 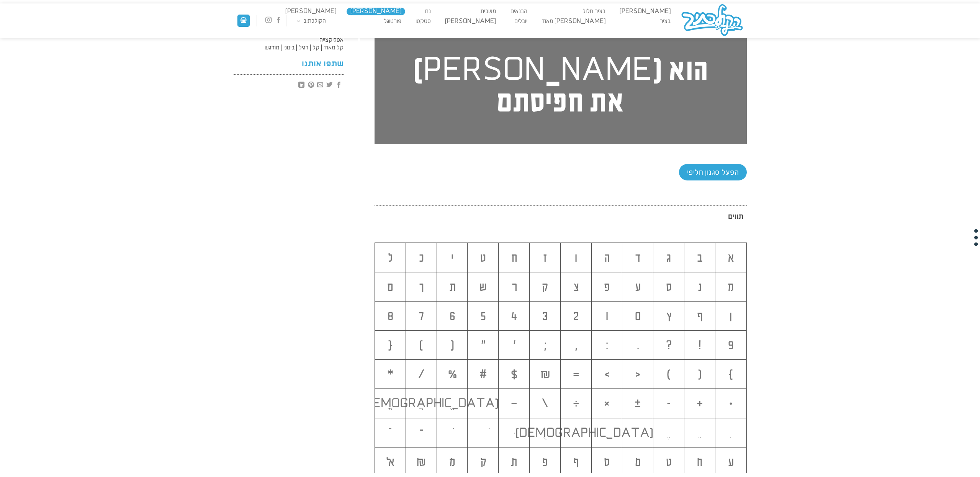 What do you see at coordinates (390, 259) in the screenshot?
I see `h2: ל` at bounding box center [390, 259].